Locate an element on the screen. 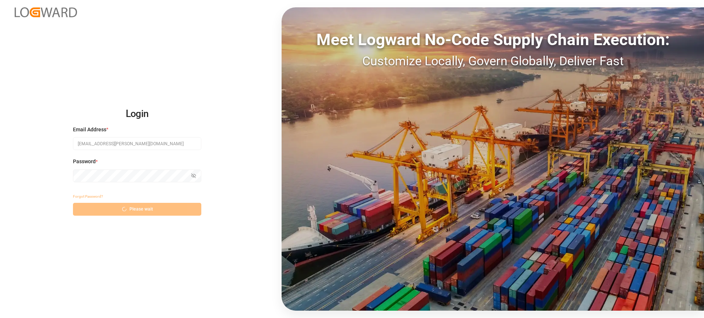 This screenshot has width=704, height=318. img: Logward_new_orange.png is located at coordinates (46, 12).